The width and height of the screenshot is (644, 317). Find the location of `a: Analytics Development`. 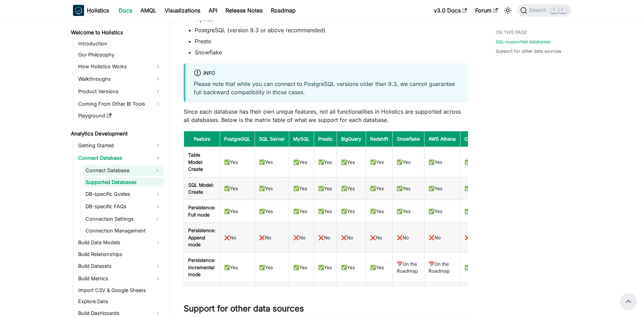

a: Analytics Development is located at coordinates (116, 134).